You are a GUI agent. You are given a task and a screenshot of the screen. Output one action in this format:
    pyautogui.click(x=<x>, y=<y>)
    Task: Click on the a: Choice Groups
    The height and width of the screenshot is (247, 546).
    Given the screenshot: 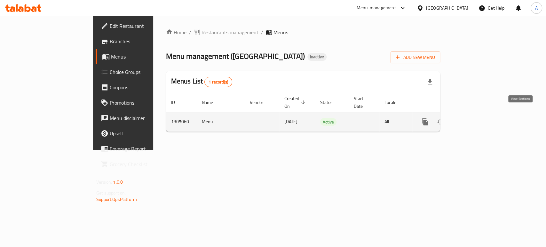 What is the action you would take?
    pyautogui.click(x=140, y=72)
    